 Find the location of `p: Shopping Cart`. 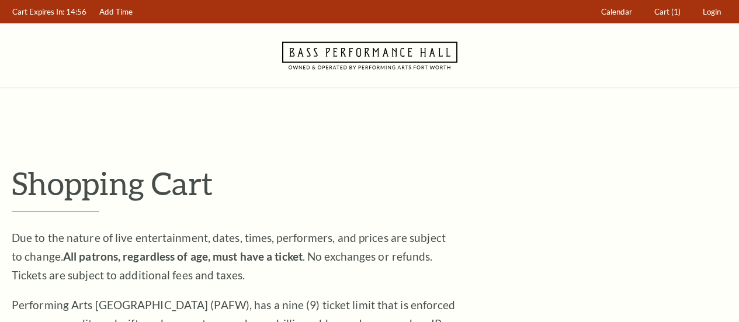

p: Shopping Cart is located at coordinates (369, 183).